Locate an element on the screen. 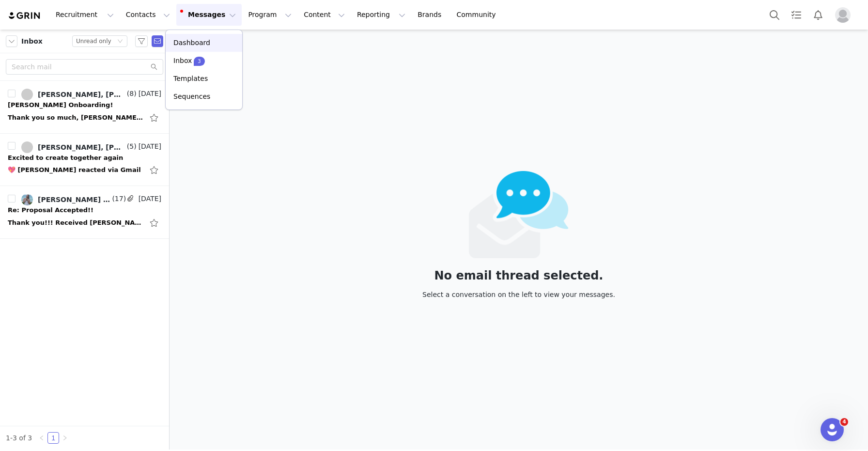  span: 4 is located at coordinates (844, 422).